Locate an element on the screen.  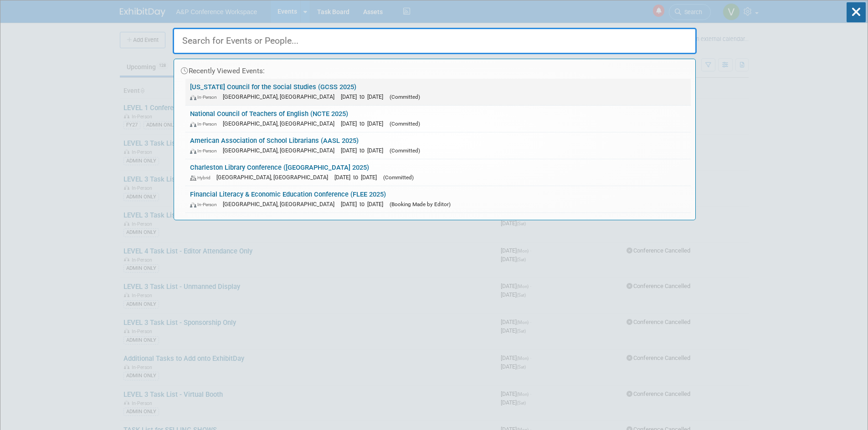
input: Search for Events or People... is located at coordinates (435, 41).